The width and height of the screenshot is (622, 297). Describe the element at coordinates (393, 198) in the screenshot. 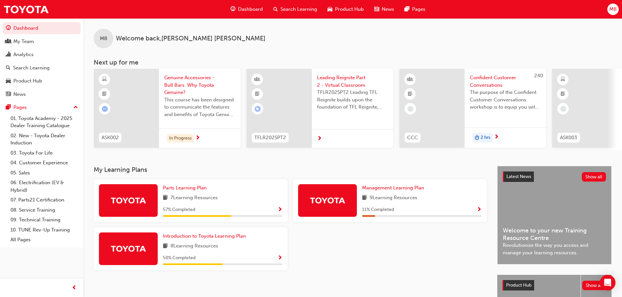

I see `span: 9 Learning Resources` at that location.